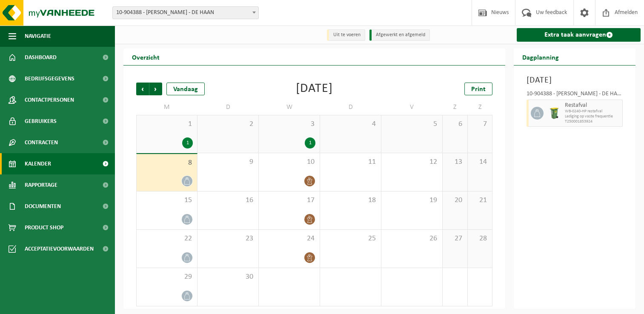 This screenshot has height=314, width=644. Describe the element at coordinates (455, 239) in the screenshot. I see `span: 27` at that location.